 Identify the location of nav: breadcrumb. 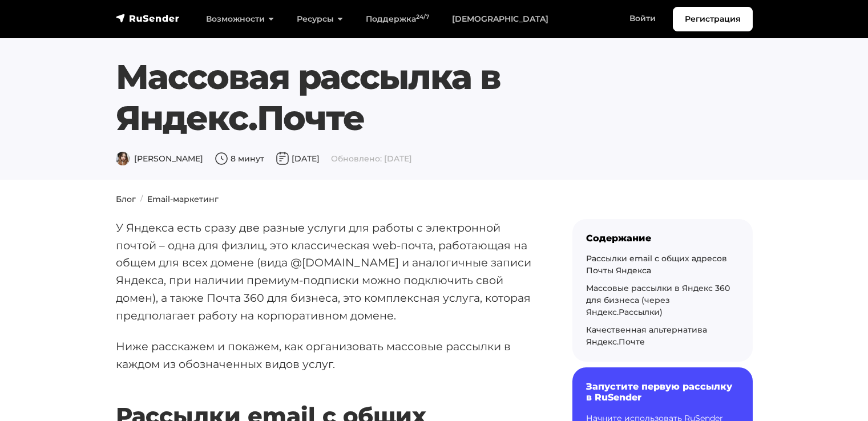
(434, 199).